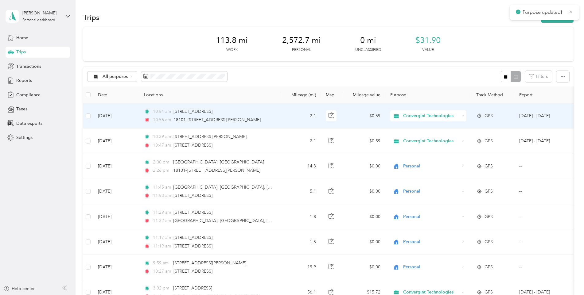  Describe the element at coordinates (301, 217) in the screenshot. I see `td: 1.8` at that location.